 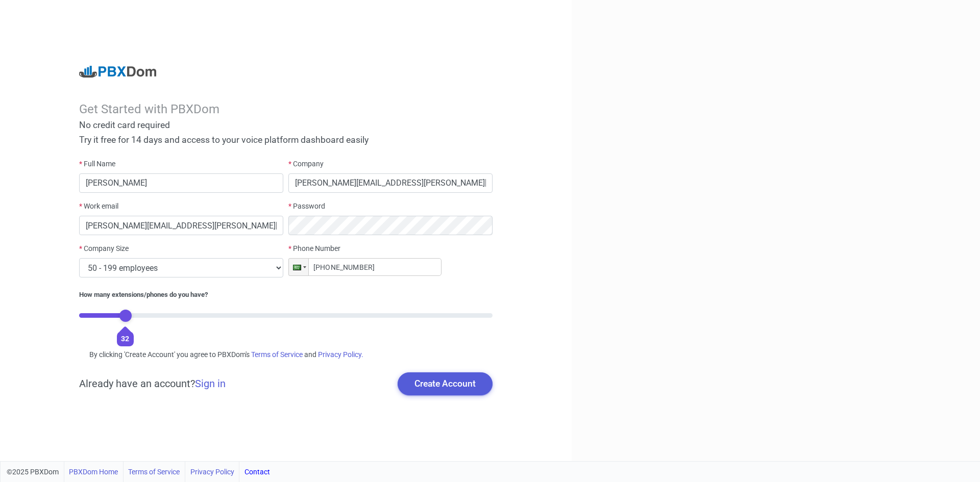 I want to click on div: How many extensions/phones do you have?, so click(x=286, y=295).